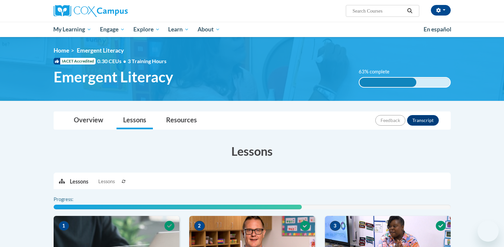 Image resolution: width=504 pixels, height=247 pixels. Describe the element at coordinates (147, 61) in the screenshot. I see `span: 3 Training Hours` at that location.